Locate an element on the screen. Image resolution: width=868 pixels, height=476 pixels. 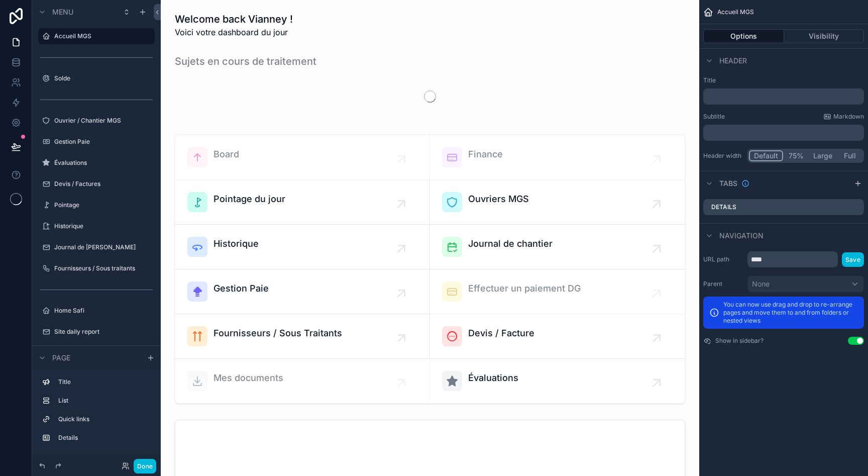
button: Visibility is located at coordinates (824, 36).